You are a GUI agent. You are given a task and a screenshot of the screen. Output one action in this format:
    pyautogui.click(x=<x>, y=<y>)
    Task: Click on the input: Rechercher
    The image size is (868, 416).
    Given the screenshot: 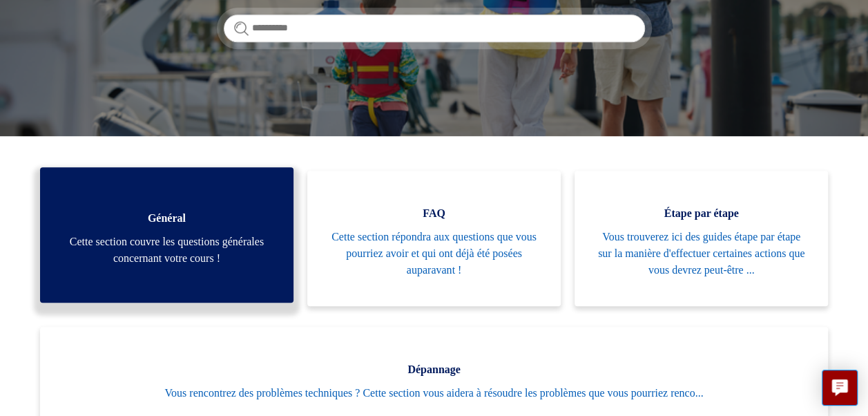 What is the action you would take?
    pyautogui.click(x=434, y=29)
    